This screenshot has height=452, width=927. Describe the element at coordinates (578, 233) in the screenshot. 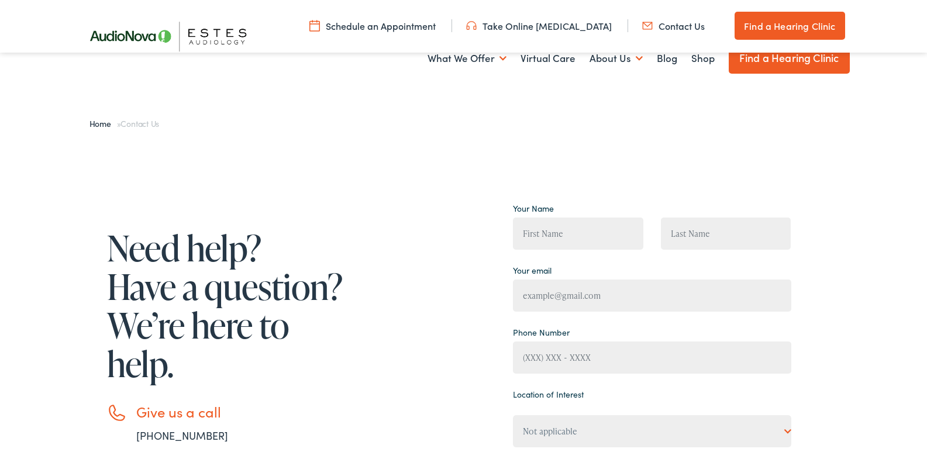

I see `input: First Name` at that location.